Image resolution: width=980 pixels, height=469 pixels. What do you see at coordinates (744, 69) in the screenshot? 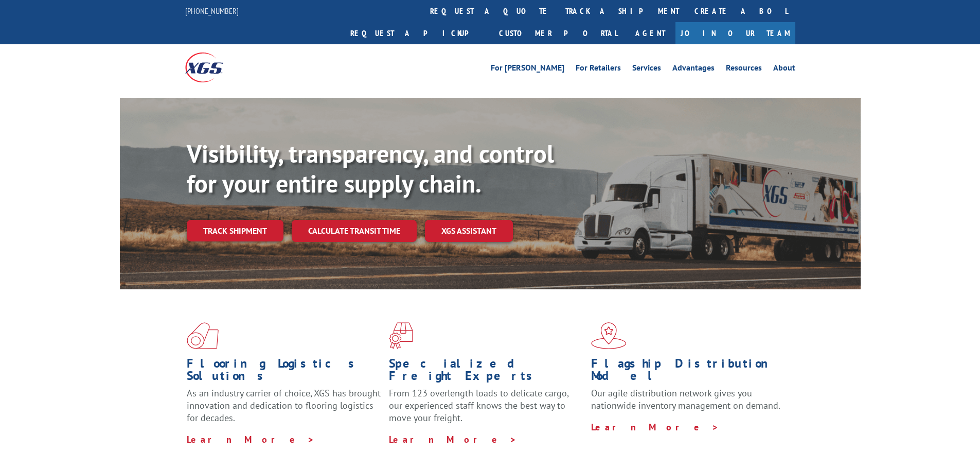
I see `a: Resources` at bounding box center [744, 69].